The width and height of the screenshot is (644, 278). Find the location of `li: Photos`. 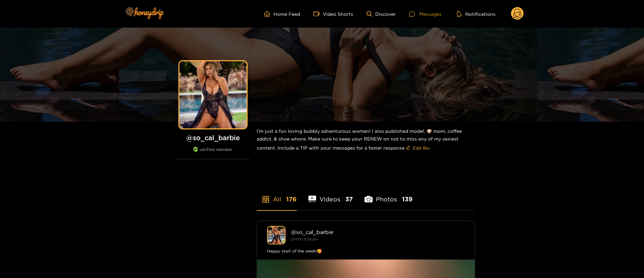

li: Photos is located at coordinates (388, 195).